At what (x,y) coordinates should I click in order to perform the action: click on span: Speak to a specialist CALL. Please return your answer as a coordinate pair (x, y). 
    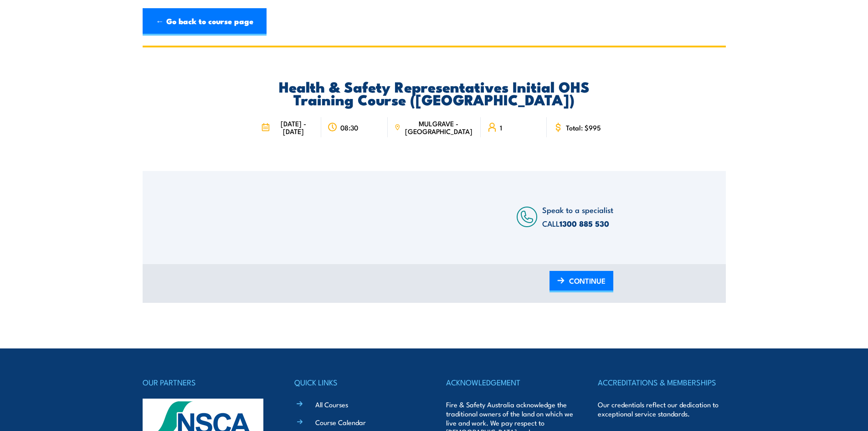
    Looking at the image, I should click on (577, 216).